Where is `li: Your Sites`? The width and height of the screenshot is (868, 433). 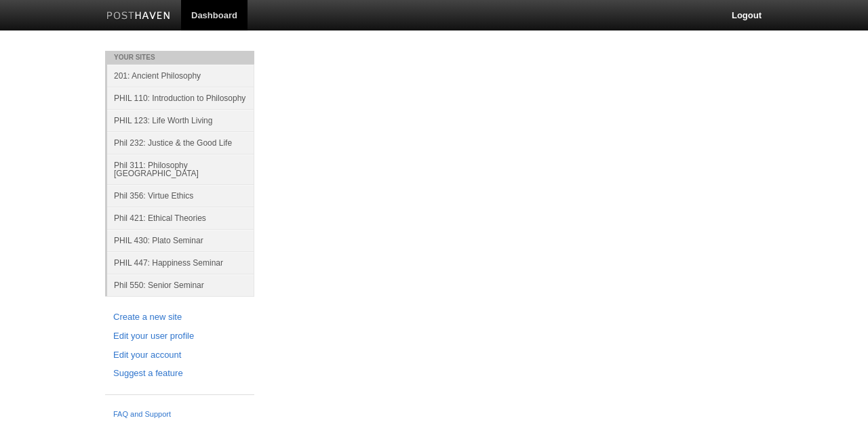 li: Your Sites is located at coordinates (180, 58).